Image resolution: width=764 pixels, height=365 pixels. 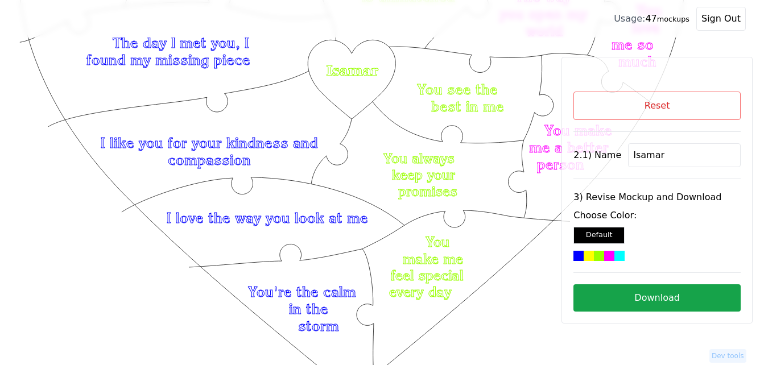 I want to click on text: keep your, so click(x=423, y=175).